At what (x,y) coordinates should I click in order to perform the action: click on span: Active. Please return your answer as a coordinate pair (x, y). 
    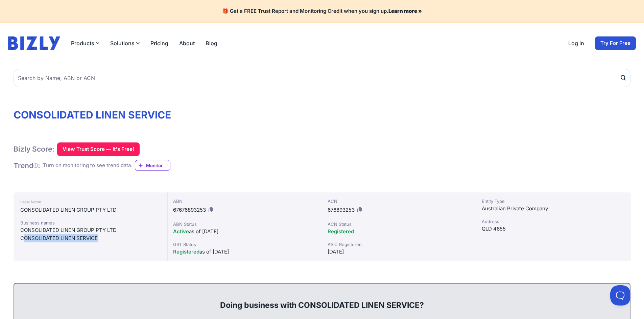
    Looking at the image, I should click on (181, 231).